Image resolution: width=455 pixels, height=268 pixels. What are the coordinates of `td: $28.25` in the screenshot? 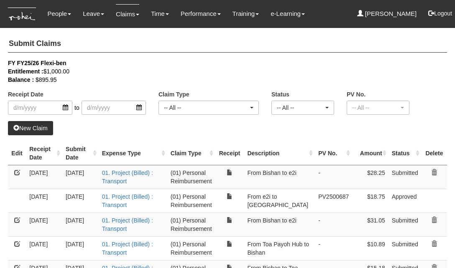 It's located at (370, 177).